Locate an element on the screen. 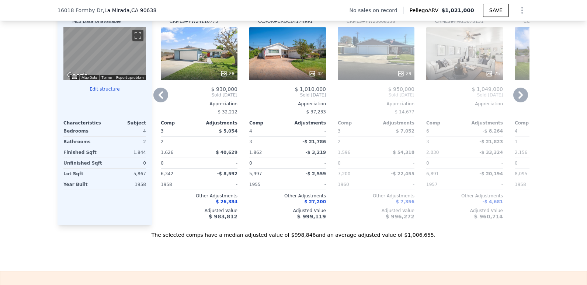 Image resolution: width=587 pixels, height=285 pixels. span: $ 950,000 is located at coordinates (401, 89).